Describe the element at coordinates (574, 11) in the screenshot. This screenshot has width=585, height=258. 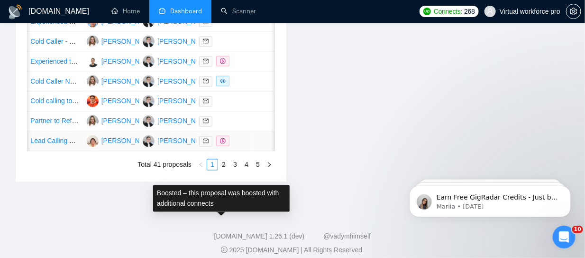
I see `a: setting` at that location.